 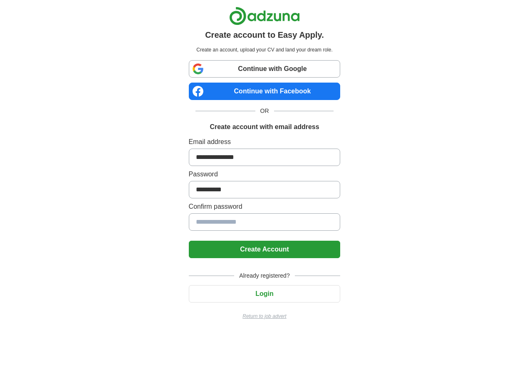 I want to click on h1: Create account with email address, so click(x=264, y=127).